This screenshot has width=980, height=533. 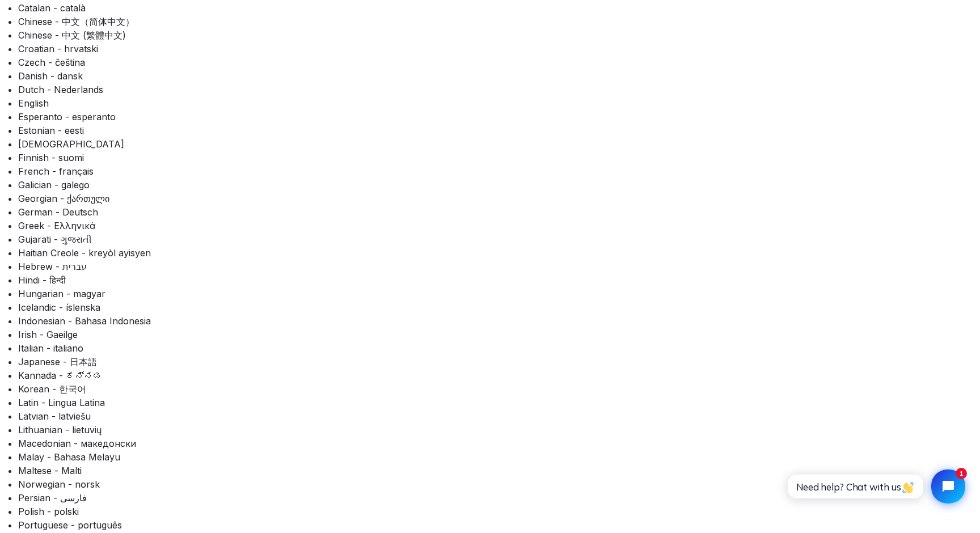 I want to click on button: Open chat widget, so click(x=171, y=27).